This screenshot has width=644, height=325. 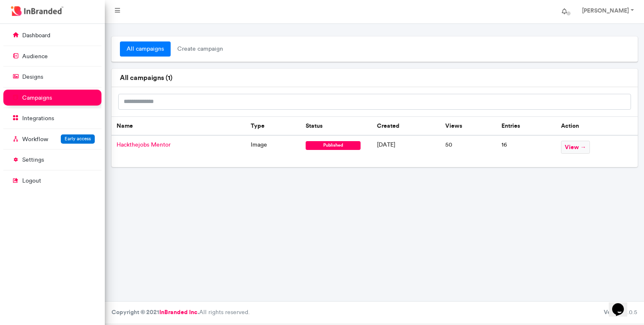 I want to click on span: published, so click(x=333, y=145).